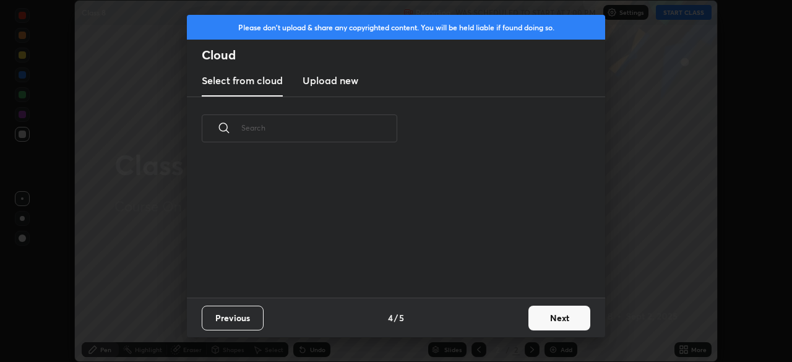  What do you see at coordinates (331, 80) in the screenshot?
I see `h3: Upload new` at bounding box center [331, 80].